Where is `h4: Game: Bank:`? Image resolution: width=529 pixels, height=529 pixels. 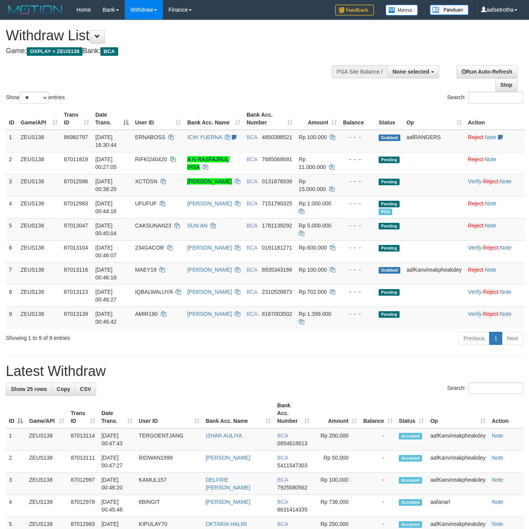
h4: Game: Bank: is located at coordinates (175, 51).